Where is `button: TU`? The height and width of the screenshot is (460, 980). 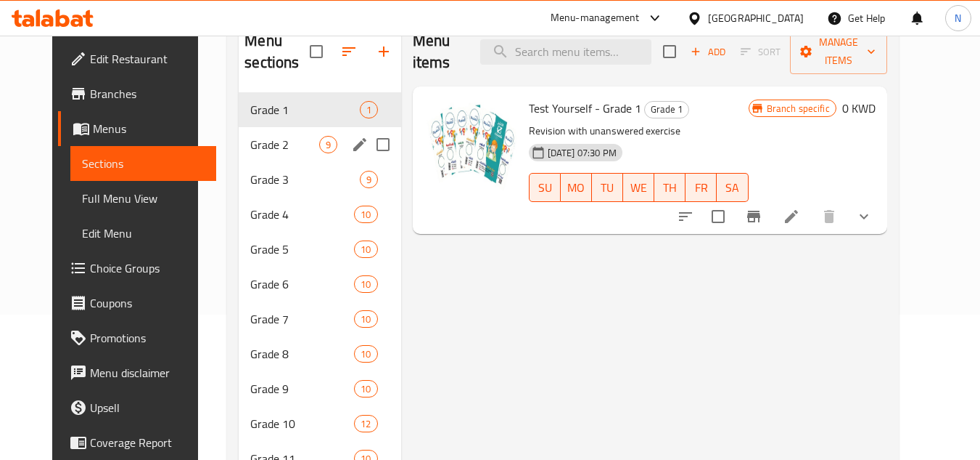
button: TU is located at coordinates (607, 187).